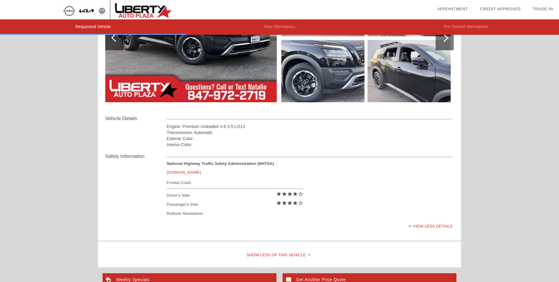  I want to click on div: Exterior Color:, so click(309, 138).